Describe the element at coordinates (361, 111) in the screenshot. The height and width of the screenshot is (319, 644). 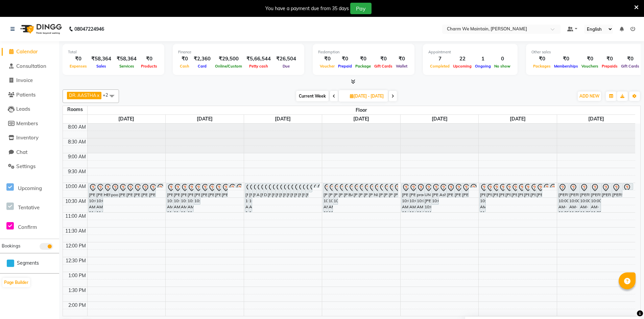
I see `span: Floor` at that location.